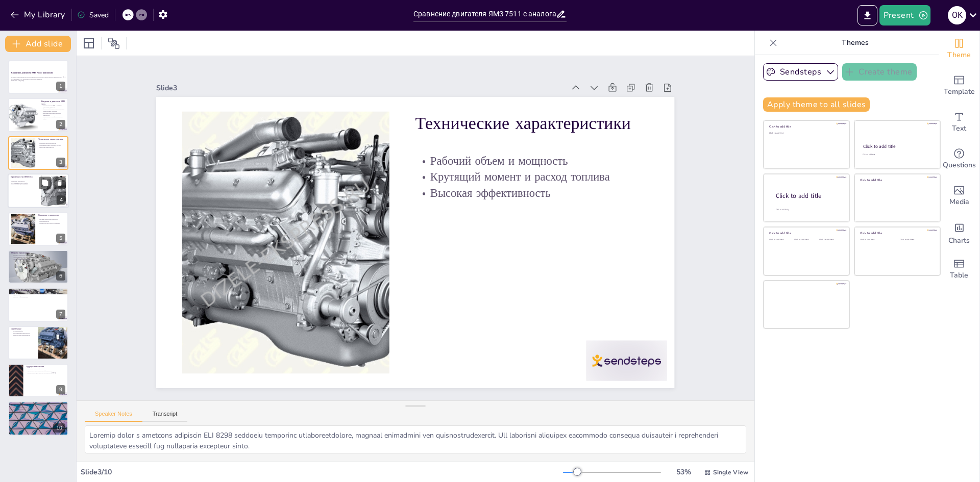 The width and height of the screenshot is (980, 482). What do you see at coordinates (959, 122) in the screenshot?
I see `div: Add text boxes` at bounding box center [959, 122].